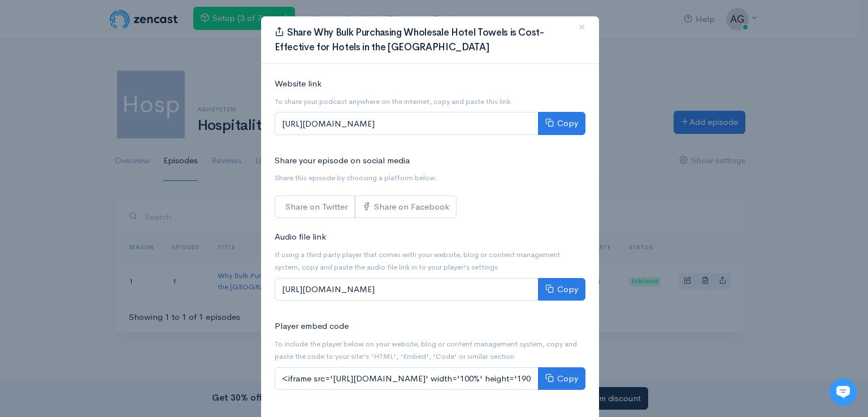 Image resolution: width=868 pixels, height=417 pixels. I want to click on a: Share on Facebook, so click(406, 207).